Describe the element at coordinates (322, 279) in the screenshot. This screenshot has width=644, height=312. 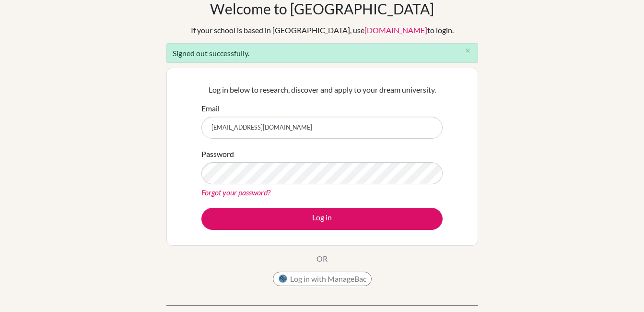
I see `button: Log in with ManageBac` at that location.